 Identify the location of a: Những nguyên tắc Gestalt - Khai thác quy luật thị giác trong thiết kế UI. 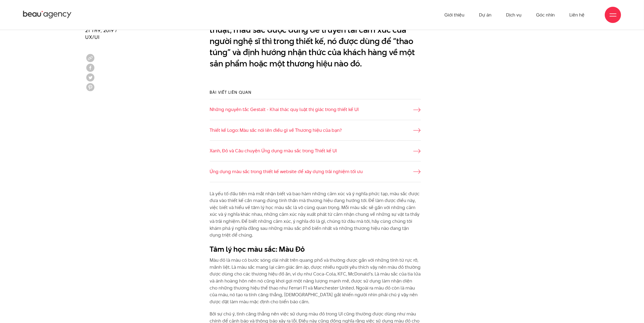
(315, 110).